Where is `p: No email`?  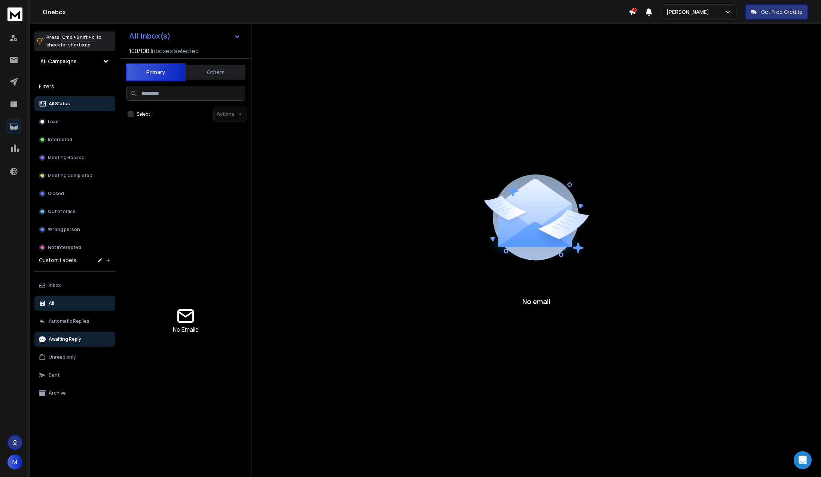 p: No email is located at coordinates (536, 301).